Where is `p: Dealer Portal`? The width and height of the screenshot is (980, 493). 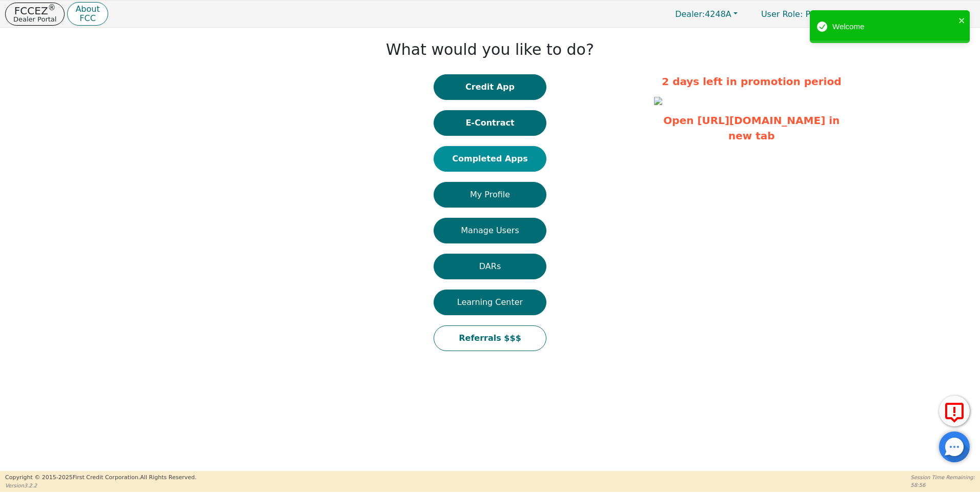 p: Dealer Portal is located at coordinates (35, 19).